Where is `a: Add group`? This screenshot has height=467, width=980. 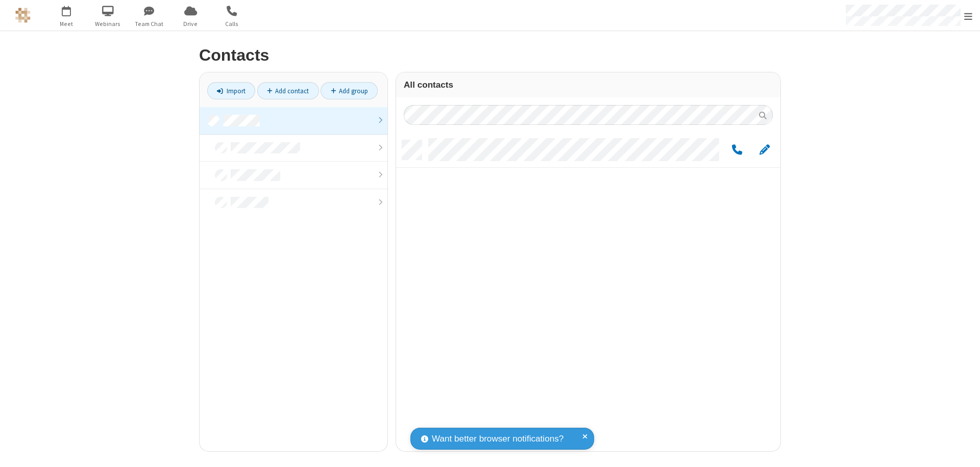
a: Add group is located at coordinates (349, 91).